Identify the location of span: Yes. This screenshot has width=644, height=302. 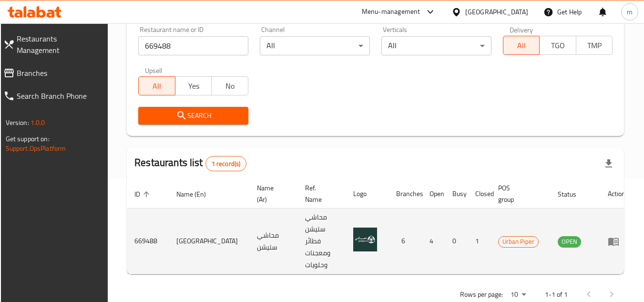
(194, 86).